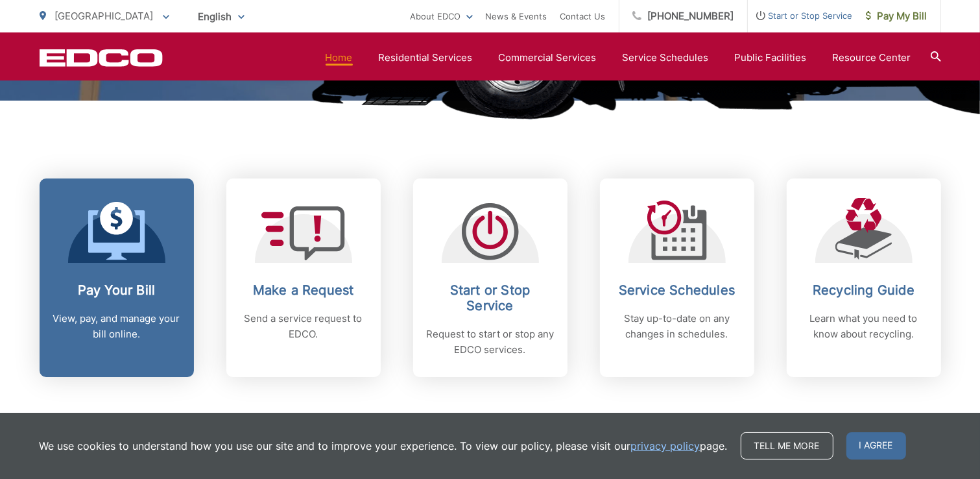 Image resolution: width=980 pixels, height=479 pixels. What do you see at coordinates (583, 16) in the screenshot?
I see `a: Contact Us` at bounding box center [583, 16].